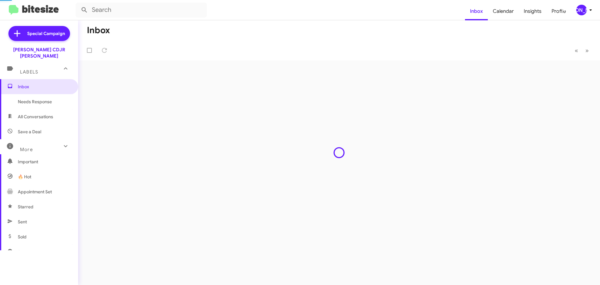  Describe the element at coordinates (559, 11) in the screenshot. I see `span: Profile` at that location.